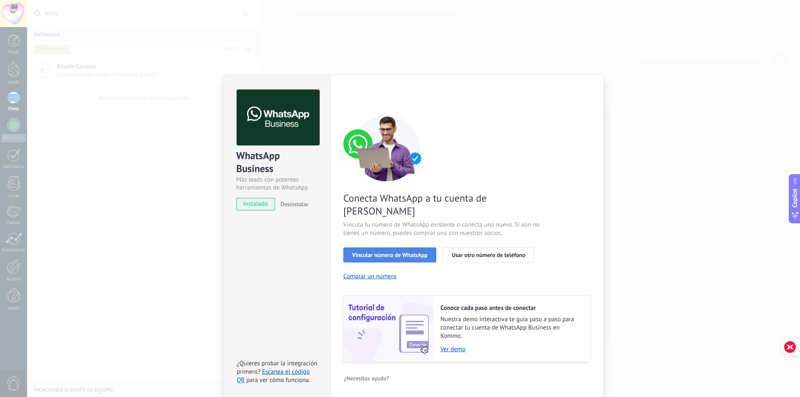  I want to click on span: Usar otro número de teléfono, so click(488, 255).